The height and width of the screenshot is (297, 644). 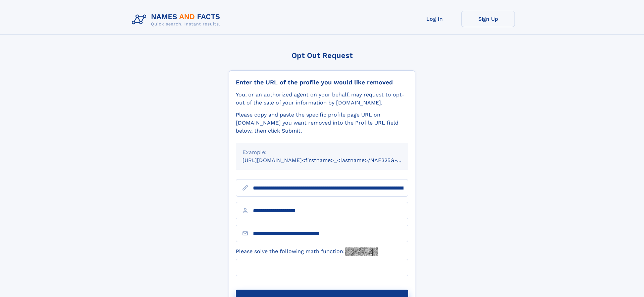 I want to click on div: Enter the URL of the profile you would like removed, so click(x=322, y=82).